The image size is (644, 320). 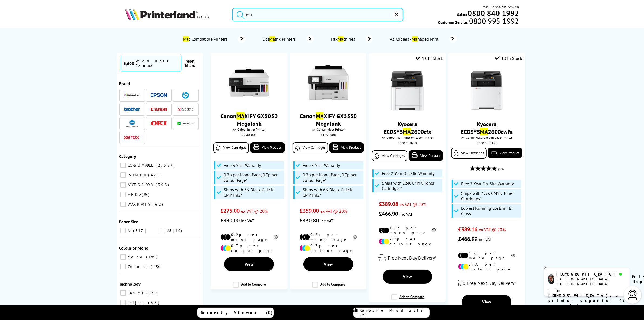 What do you see at coordinates (230, 220) in the screenshot?
I see `span: £330.00` at bounding box center [230, 220].